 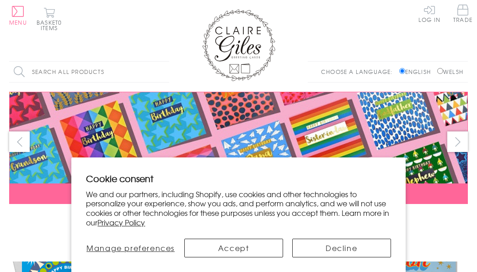 What do you see at coordinates (238, 218) in the screenshot?
I see `div: Carousel Pagination` at bounding box center [238, 218].